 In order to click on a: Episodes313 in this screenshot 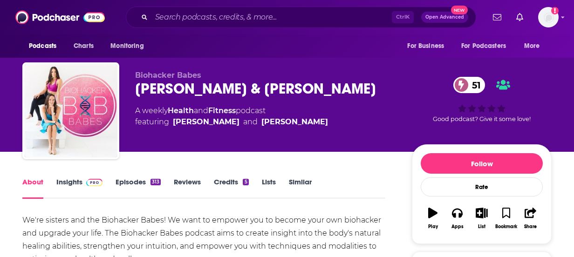, I will do `click(138, 188)`.